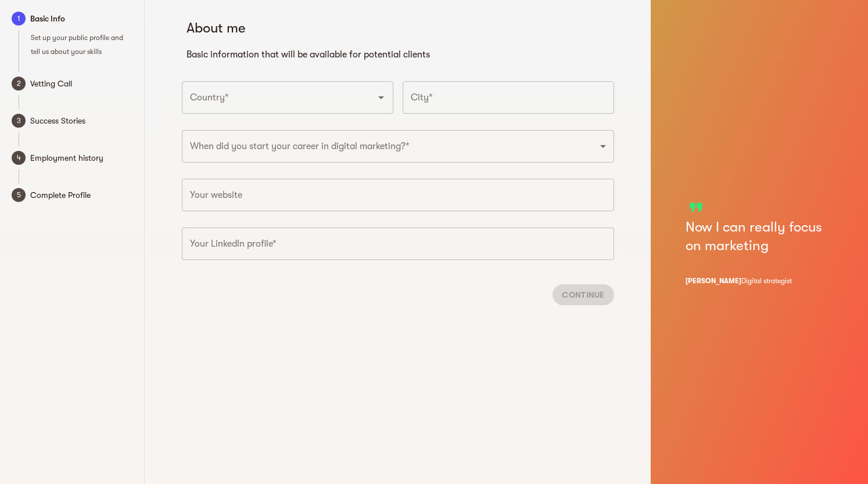 The width and height of the screenshot is (868, 484). I want to click on button: Open, so click(381, 97).